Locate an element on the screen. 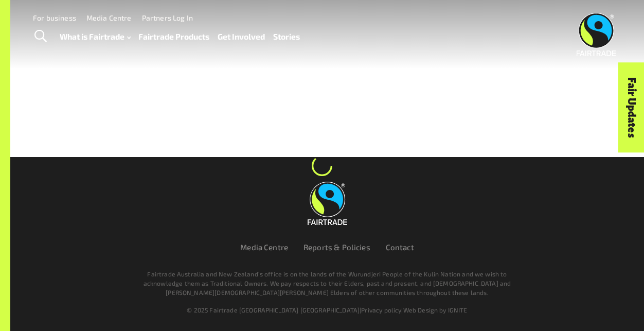  a: What is Fairtrade is located at coordinates (95, 36).